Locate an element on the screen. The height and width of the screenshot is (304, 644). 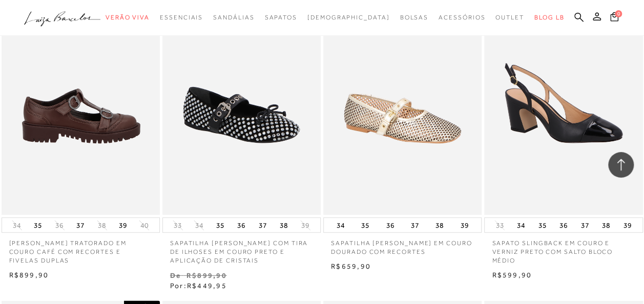
span: 0 is located at coordinates (619, 14).